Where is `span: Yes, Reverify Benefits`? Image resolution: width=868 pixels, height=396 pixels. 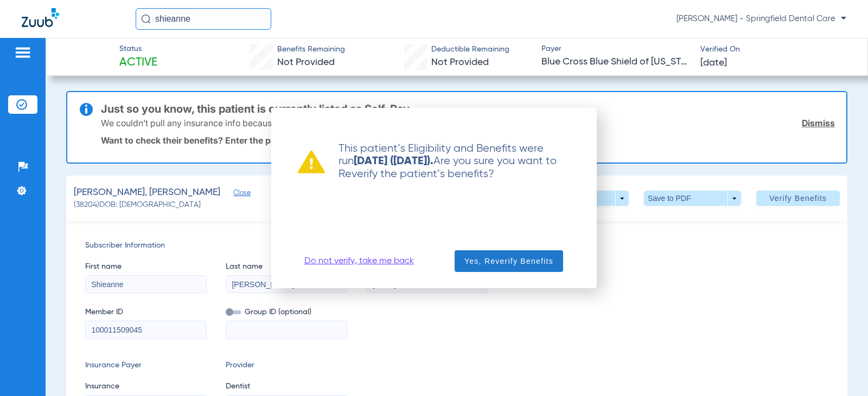
span: Yes, Reverify Benefits is located at coordinates (509, 261).